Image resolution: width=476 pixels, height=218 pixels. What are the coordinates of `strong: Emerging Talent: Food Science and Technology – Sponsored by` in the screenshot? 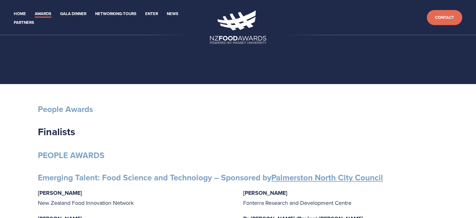 It's located at (210, 177).